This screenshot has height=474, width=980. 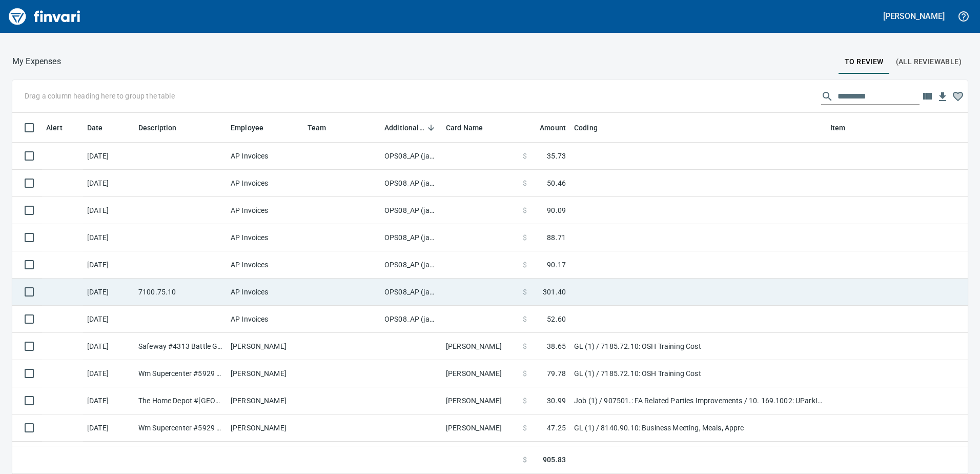 What do you see at coordinates (958, 96) in the screenshot?
I see `button: Column choices favorited. Click to reset to default` at bounding box center [958, 96].